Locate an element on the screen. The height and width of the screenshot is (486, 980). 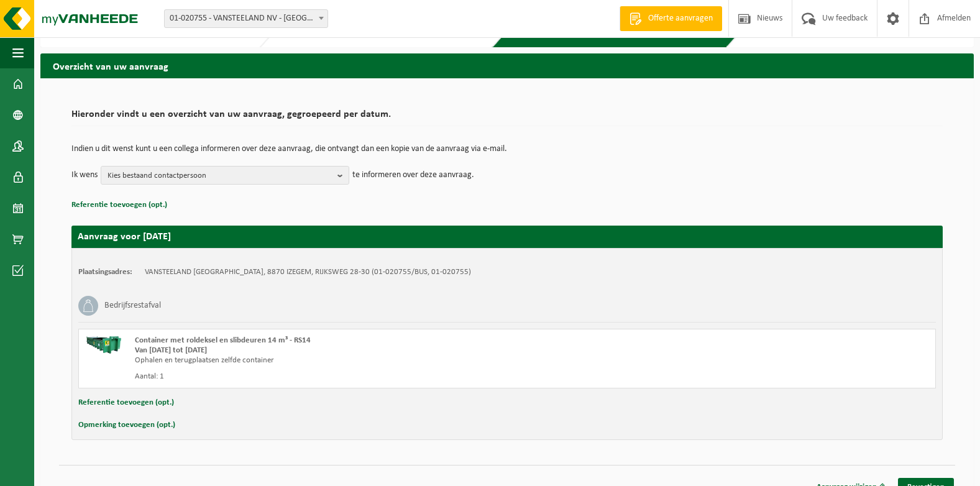
p: Indien u dit wenst kunt u een collega informeren over deze aanvraag, die ontvangt dan een kopie v... is located at coordinates (507, 149).